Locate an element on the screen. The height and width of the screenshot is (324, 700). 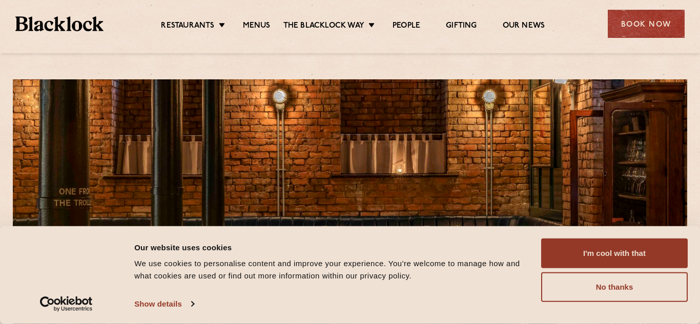
div: We use cookies to personalise content and improve your experience. You're welcome to manage how a... is located at coordinates (332, 270).